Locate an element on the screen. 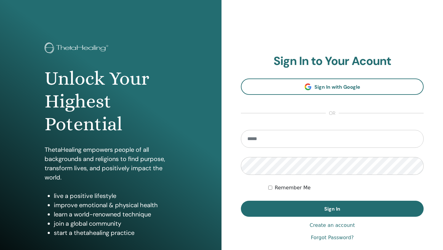  span: Sign In is located at coordinates (332, 208).